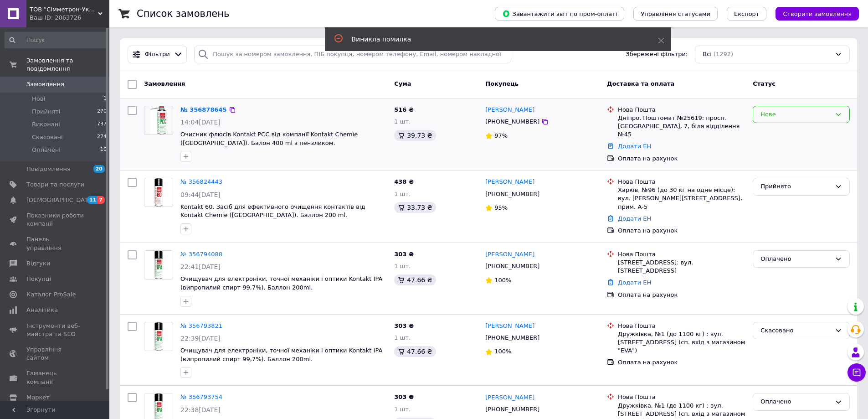 The image size is (868, 419). Describe the element at coordinates (707, 54) in the screenshot. I see `span: Всі` at that location.